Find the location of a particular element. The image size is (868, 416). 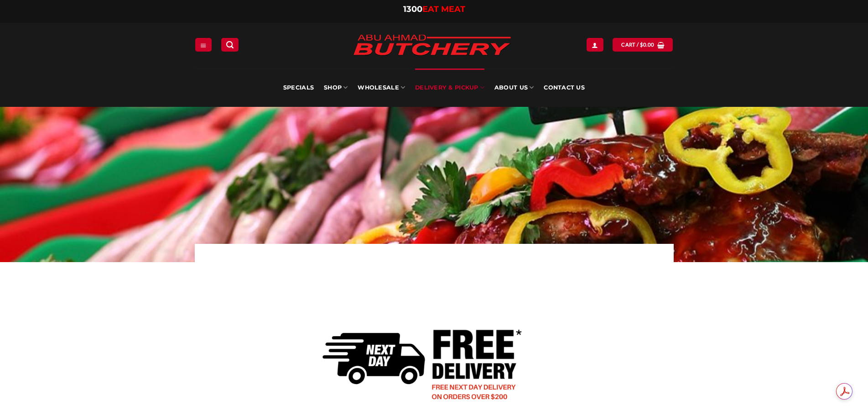

a: Wholesale is located at coordinates (381, 88).